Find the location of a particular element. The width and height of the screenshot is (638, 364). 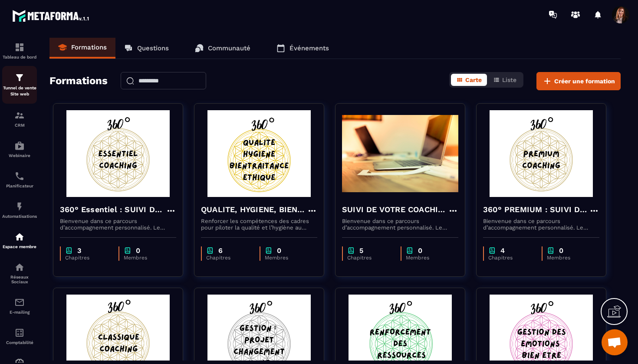

img: logo is located at coordinates (51, 15).